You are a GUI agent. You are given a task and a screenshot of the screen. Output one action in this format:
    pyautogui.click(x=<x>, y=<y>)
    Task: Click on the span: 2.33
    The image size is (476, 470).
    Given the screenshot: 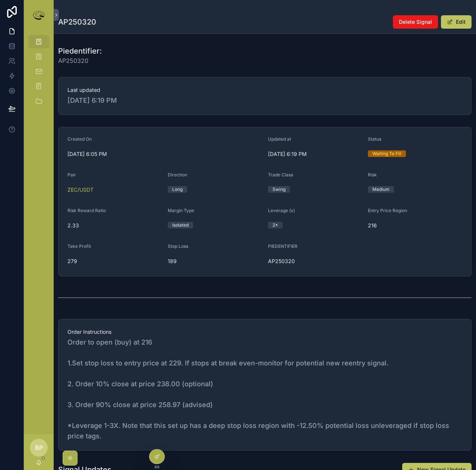 What is the action you would take?
    pyautogui.click(x=115, y=226)
    